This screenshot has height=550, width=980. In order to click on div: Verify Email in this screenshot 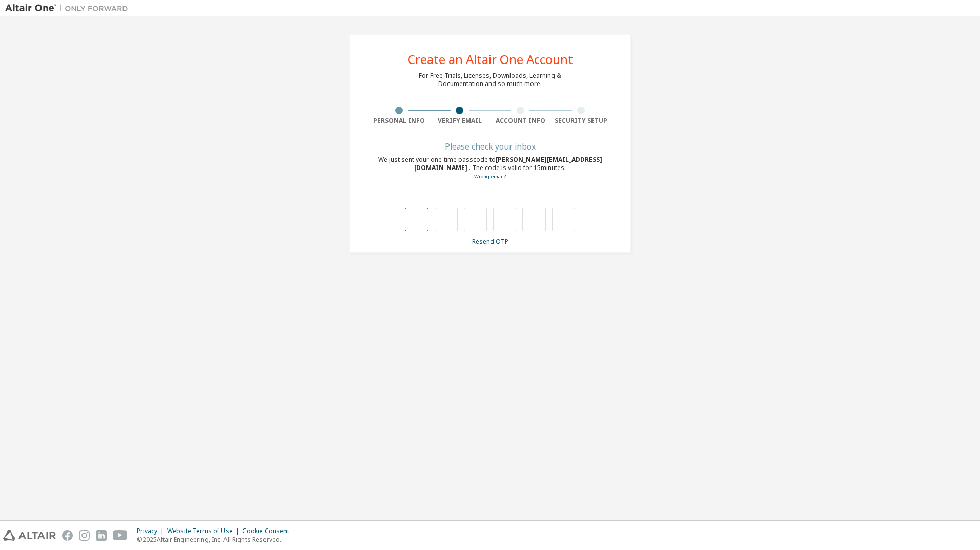, I will do `click(460, 121)`.